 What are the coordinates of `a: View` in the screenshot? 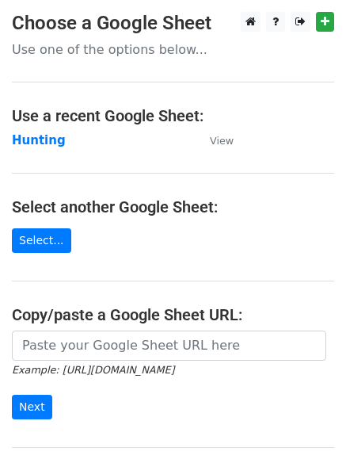 It's located at (214, 140).